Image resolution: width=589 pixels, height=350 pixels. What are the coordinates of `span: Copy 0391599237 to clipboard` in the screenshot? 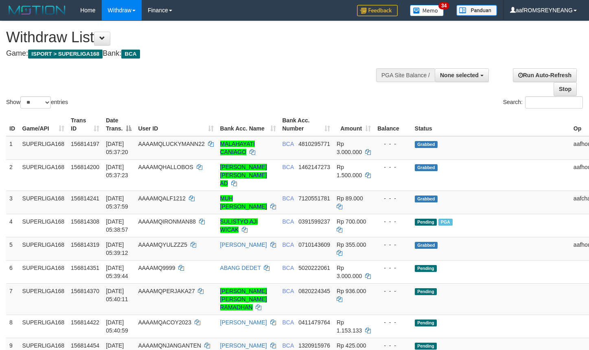 It's located at (314, 222).